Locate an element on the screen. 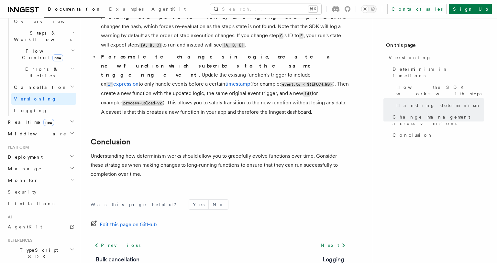  span: Monitor is located at coordinates (22, 180).